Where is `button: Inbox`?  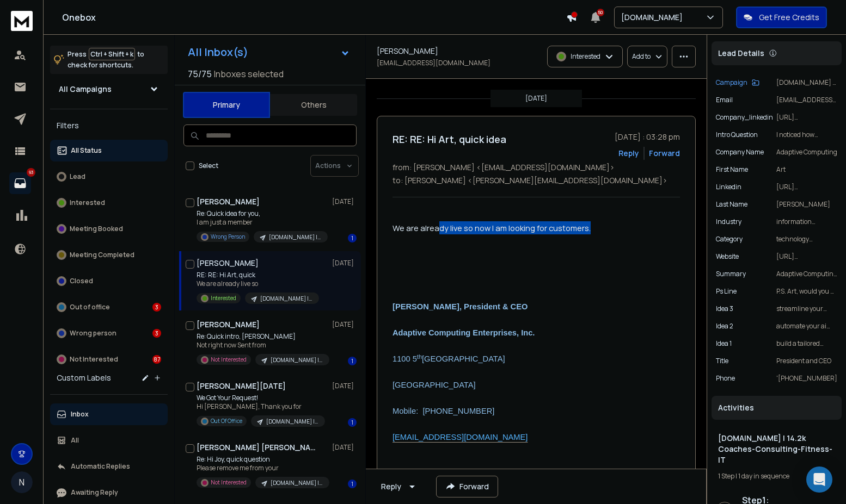
button: Inbox is located at coordinates (109, 415).